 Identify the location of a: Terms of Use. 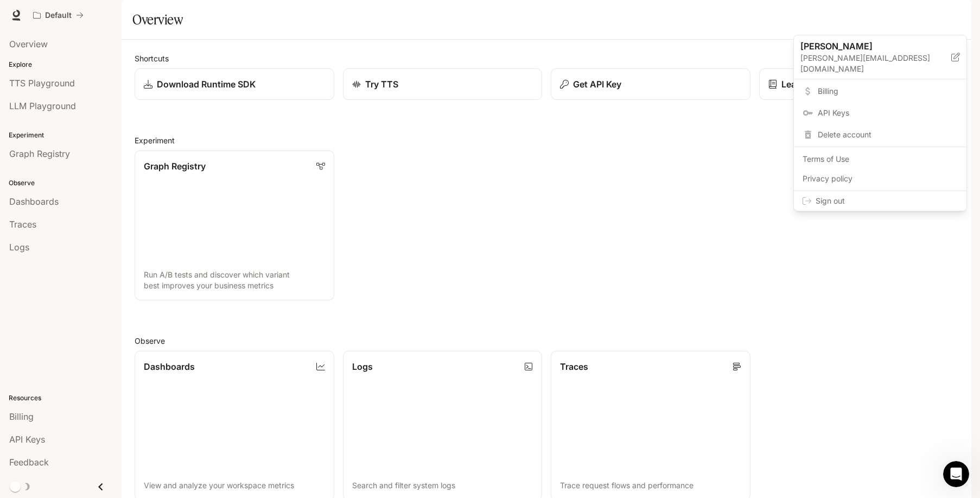
(880, 159).